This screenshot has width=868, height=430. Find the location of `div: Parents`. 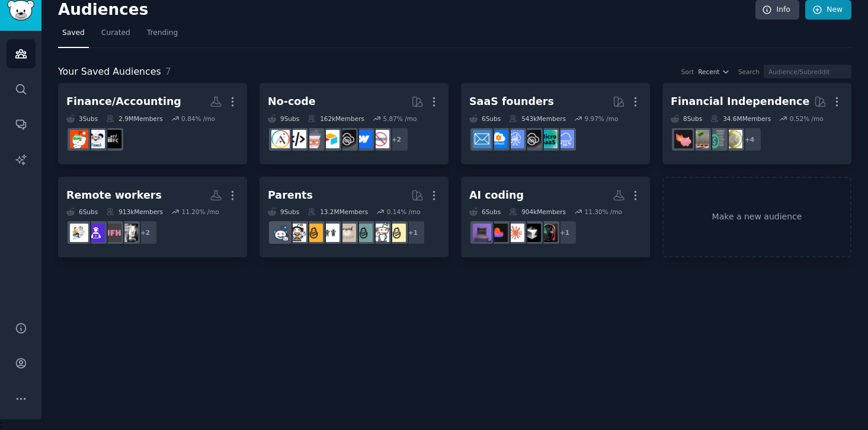

div: Parents is located at coordinates (291, 195).